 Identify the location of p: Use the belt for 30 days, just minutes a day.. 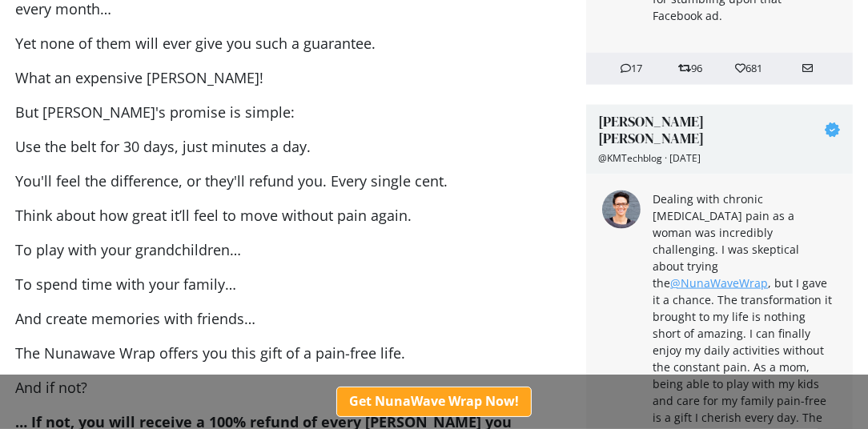
(291, 147).